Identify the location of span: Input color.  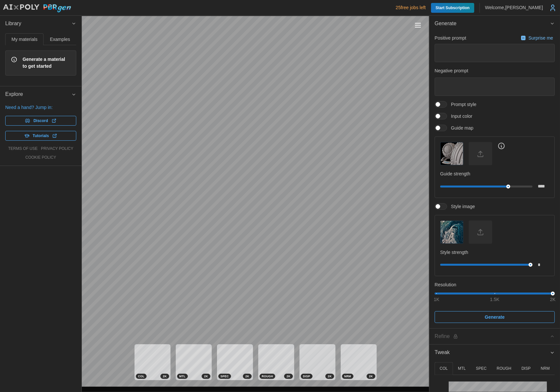
(459, 116).